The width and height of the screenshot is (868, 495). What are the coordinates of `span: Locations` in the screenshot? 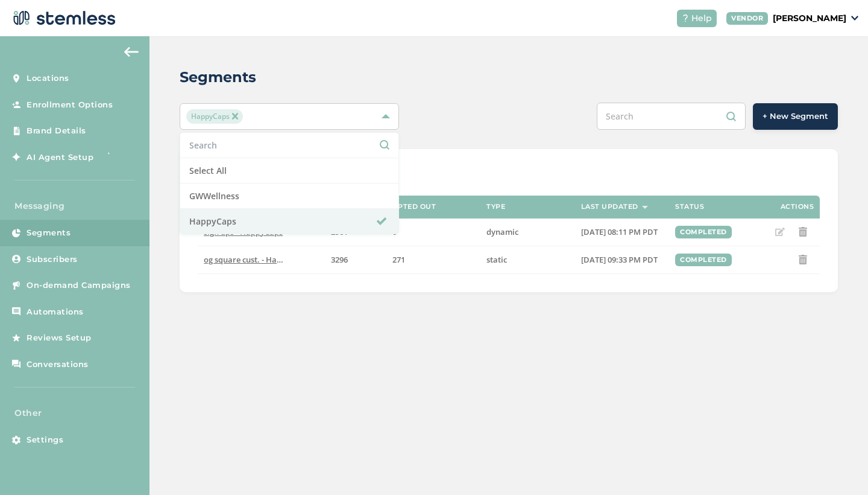 It's located at (48, 78).